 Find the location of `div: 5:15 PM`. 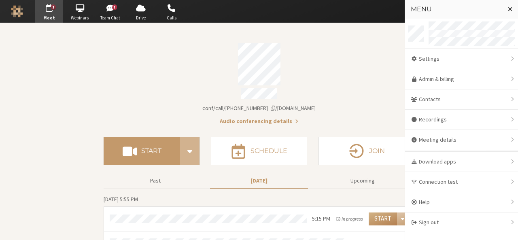

div: 5:15 PM is located at coordinates (321, 218).